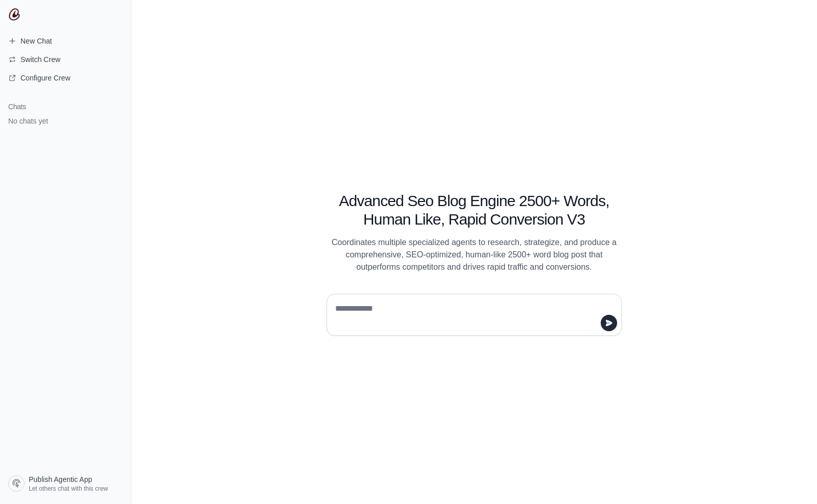  What do you see at coordinates (14, 14) in the screenshot?
I see `img: CrewAI Logo` at bounding box center [14, 14].